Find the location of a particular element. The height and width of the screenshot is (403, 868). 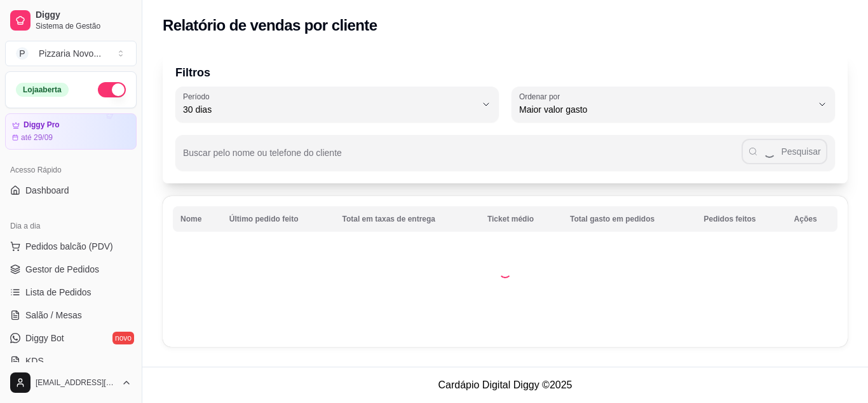

span: Gestor de Pedidos is located at coordinates (62, 269).